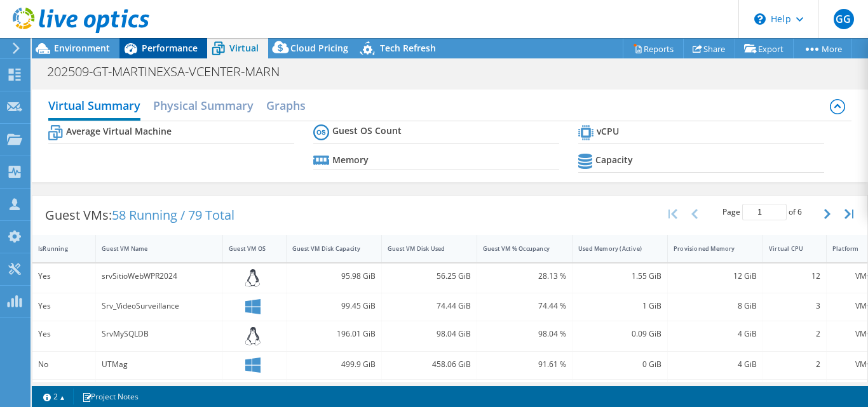  I want to click on div: 3, so click(794, 306).